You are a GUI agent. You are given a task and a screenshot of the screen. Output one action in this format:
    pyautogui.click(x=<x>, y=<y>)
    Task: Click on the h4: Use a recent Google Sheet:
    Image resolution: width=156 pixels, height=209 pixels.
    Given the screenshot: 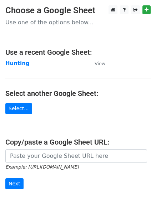 What is the action you would take?
    pyautogui.click(x=78, y=52)
    